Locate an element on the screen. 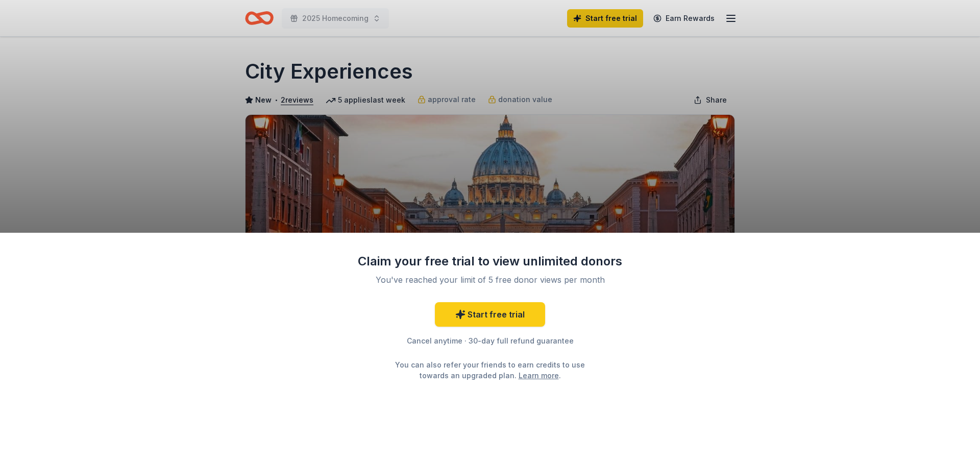  div: You can also refer your friends to earn credits to use towards an upgraded plan. . is located at coordinates (490, 370).